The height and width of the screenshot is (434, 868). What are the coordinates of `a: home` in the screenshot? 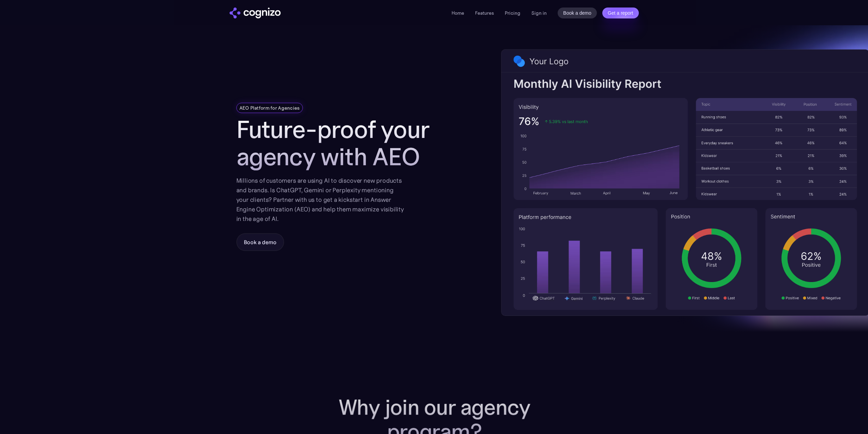 It's located at (255, 13).